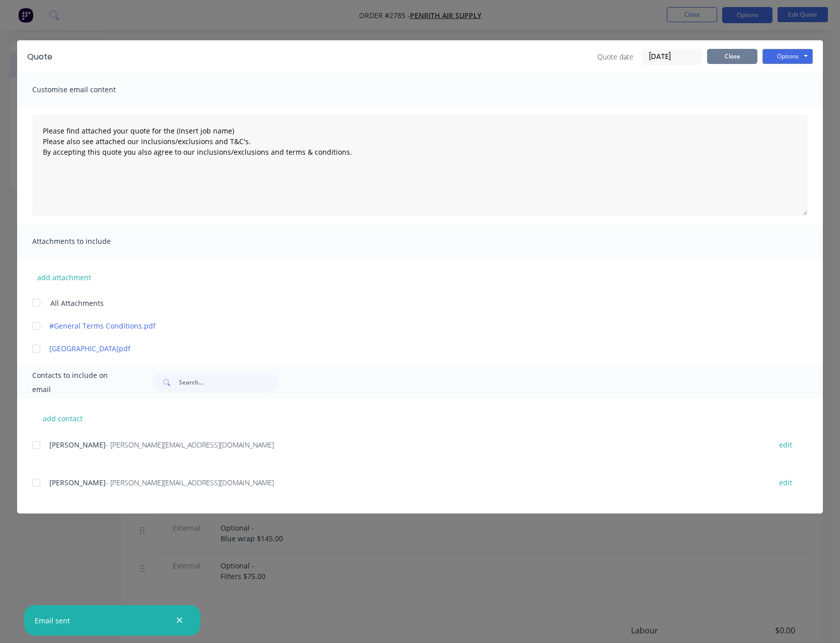 This screenshot has width=840, height=643. Describe the element at coordinates (77, 303) in the screenshot. I see `span: All Attachments` at that location.